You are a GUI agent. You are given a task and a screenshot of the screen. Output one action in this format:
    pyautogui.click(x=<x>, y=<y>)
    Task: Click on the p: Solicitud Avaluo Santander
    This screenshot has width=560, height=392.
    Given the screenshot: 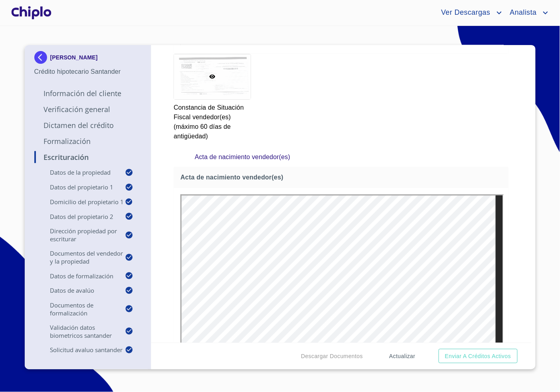 What is the action you would take?
    pyautogui.click(x=80, y=349)
    